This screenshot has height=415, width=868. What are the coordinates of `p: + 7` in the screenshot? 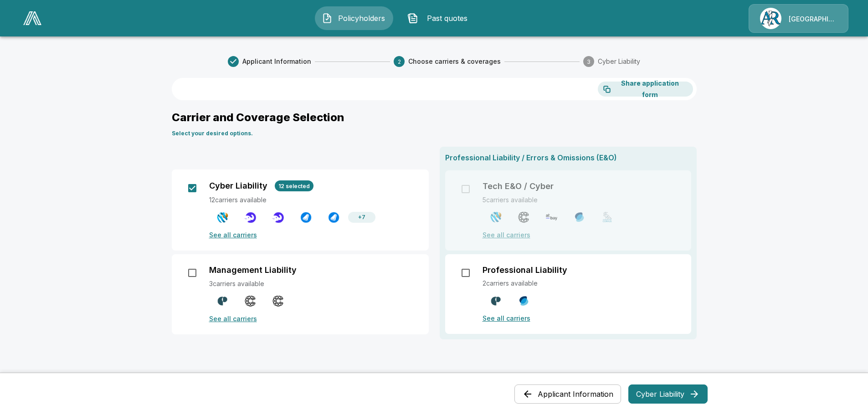 It's located at (362, 217).